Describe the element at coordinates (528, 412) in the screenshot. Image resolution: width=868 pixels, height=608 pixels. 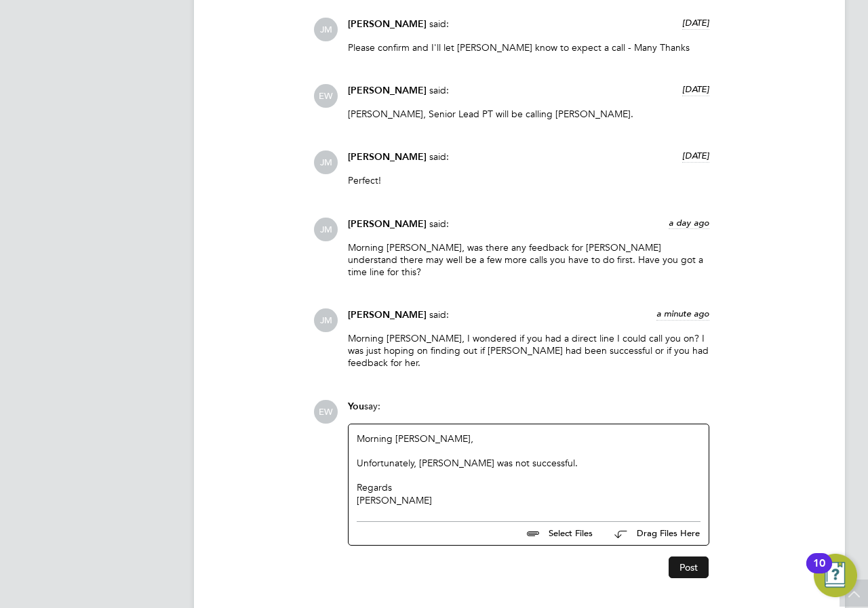
I see `div: say:` at that location.